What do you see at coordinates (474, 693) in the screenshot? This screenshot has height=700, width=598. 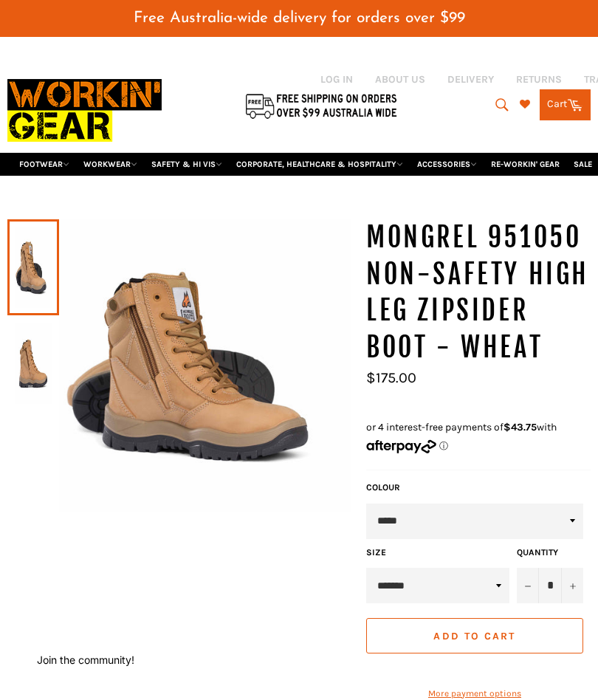 I see `a: More payment options` at bounding box center [474, 693].